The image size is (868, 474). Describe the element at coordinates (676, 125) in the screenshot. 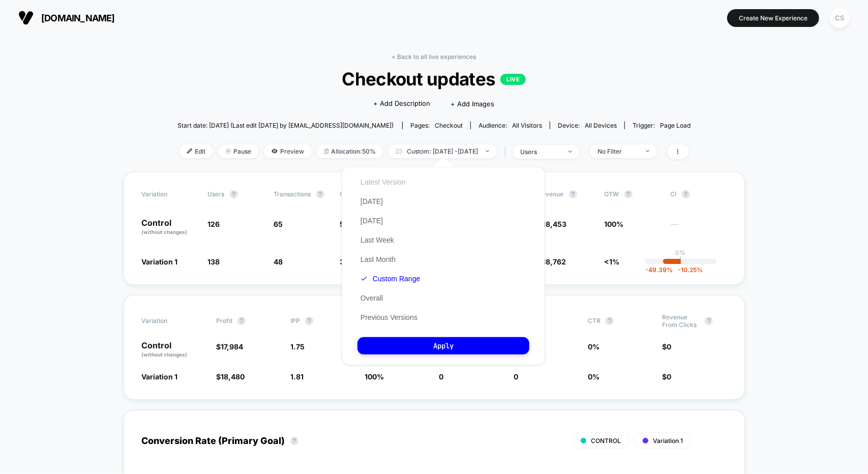

I see `span: Page Load` at that location.